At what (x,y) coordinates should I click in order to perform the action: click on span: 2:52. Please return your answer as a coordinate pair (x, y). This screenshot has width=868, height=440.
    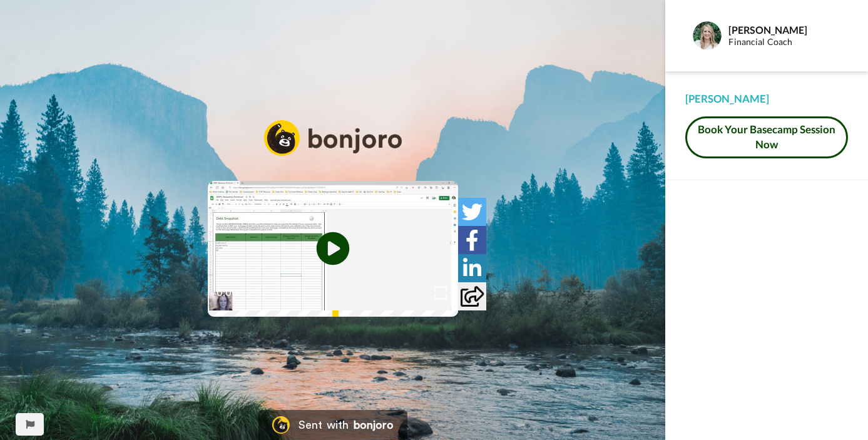
    Looking at the image, I should click on (259, 293).